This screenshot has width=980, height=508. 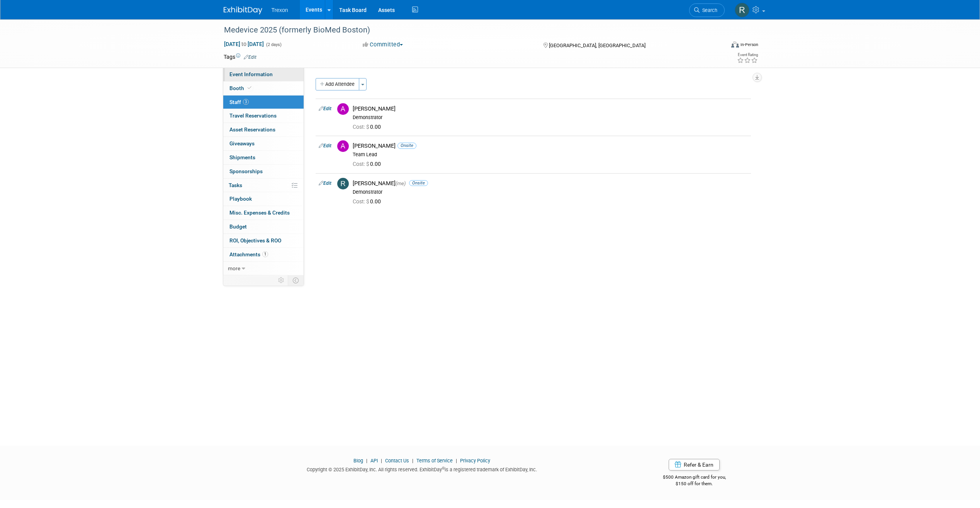 I want to click on span: Search, so click(x=709, y=10).